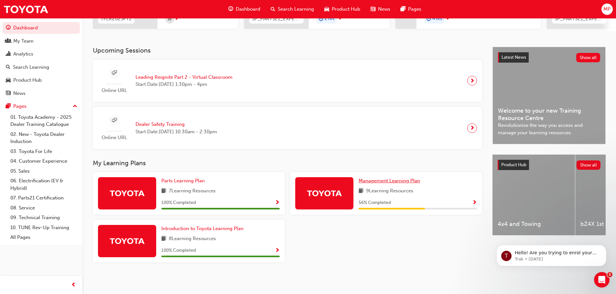 This screenshot has width=616, height=294. Describe the element at coordinates (287, 163) in the screenshot. I see `h3: My Learning Plans` at that location.